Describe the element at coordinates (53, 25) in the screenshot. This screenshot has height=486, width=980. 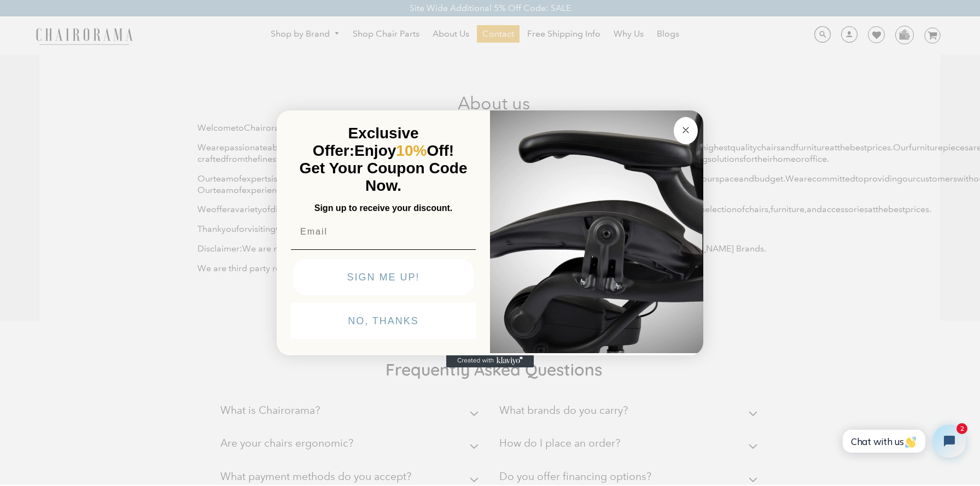
I see `span: Chat with us` at that location.